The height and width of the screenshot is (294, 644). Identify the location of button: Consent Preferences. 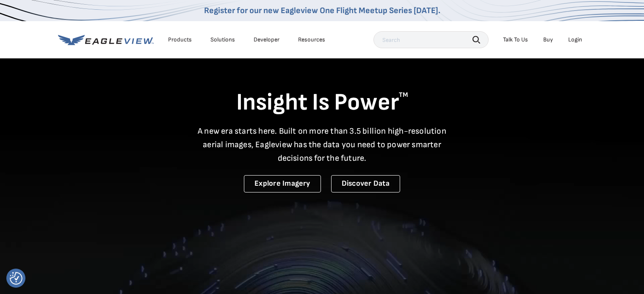
(16, 278).